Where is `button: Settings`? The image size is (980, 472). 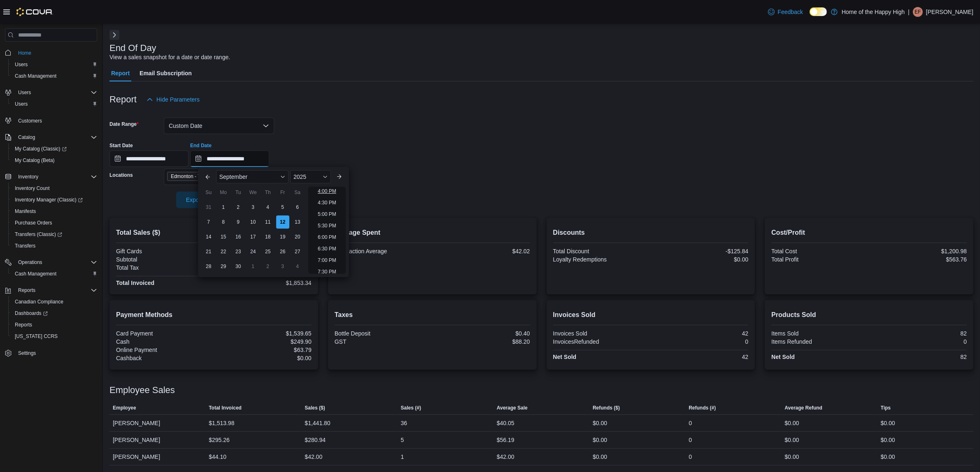
button: Settings is located at coordinates (51, 353).